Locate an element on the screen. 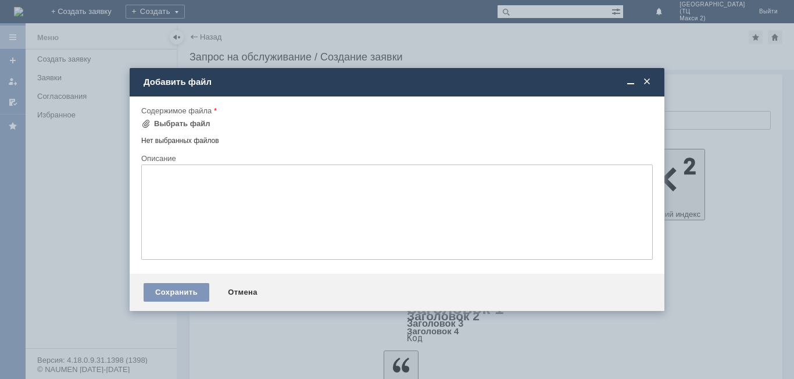 The height and width of the screenshot is (379, 794). div: Выбрать файл is located at coordinates (182, 124).